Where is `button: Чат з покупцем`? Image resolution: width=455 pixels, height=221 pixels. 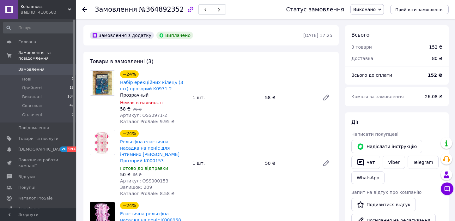 button: Чат з покупцем is located at coordinates (447, 189).